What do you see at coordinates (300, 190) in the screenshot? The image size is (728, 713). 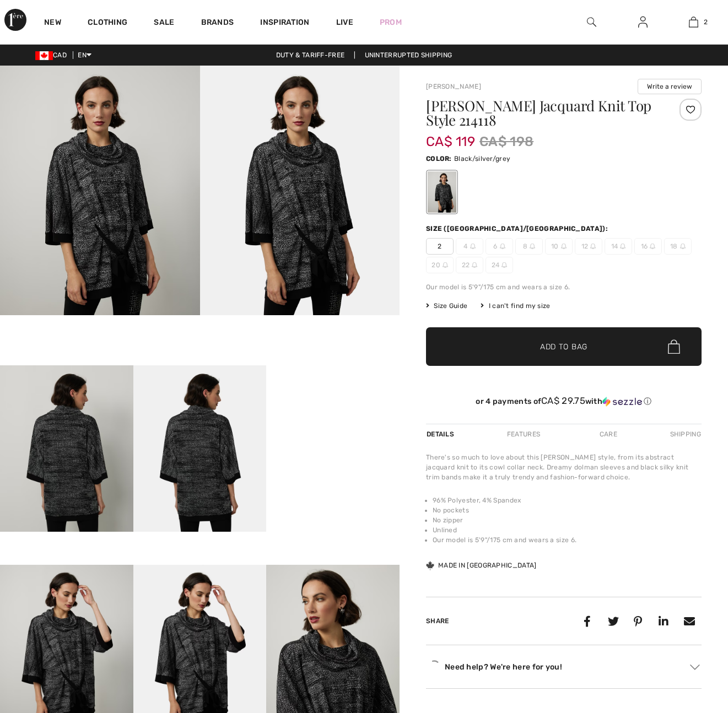 I see `img: Joseph Ribkoff Jacquard Knit Top Style 214118. 2` at bounding box center [300, 190].